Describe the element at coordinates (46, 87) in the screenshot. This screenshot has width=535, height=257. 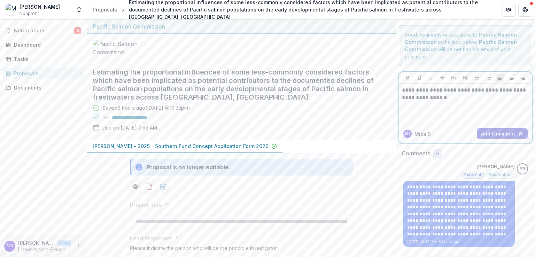
I see `div: Documents` at that location.